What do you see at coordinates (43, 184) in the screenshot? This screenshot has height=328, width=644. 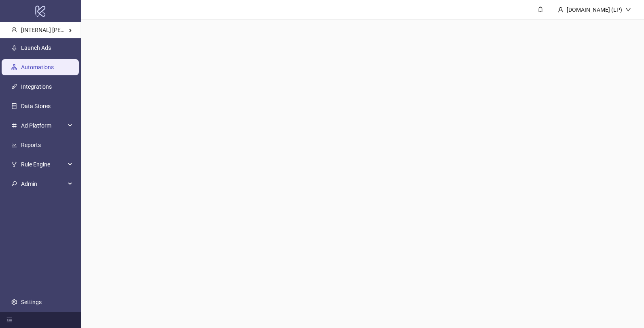 I see `span: Admin` at bounding box center [43, 184].